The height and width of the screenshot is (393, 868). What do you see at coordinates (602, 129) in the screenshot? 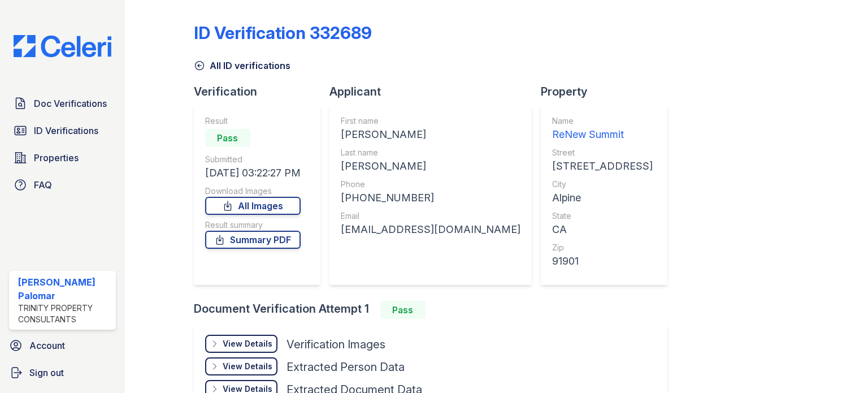
I see `a: Name ReNew Summit` at bounding box center [602, 129].